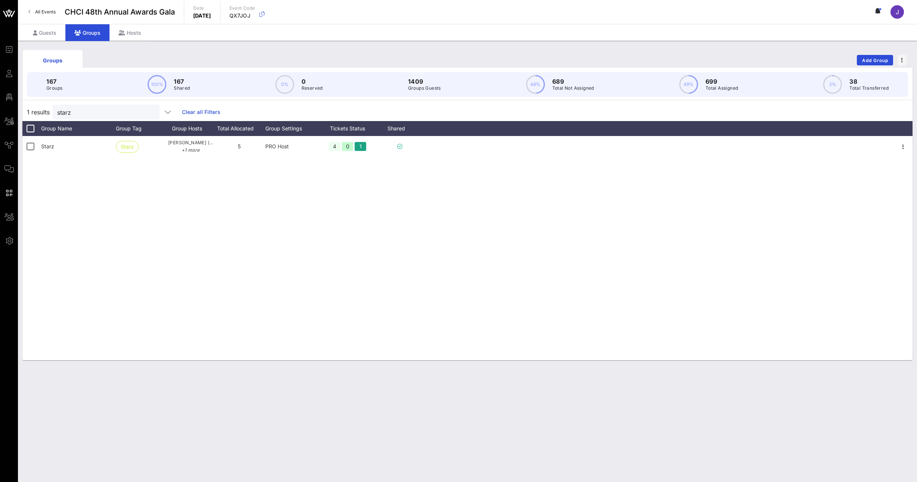 The height and width of the screenshot is (482, 917). Describe the element at coordinates (78, 129) in the screenshot. I see `div: Group Name` at that location.